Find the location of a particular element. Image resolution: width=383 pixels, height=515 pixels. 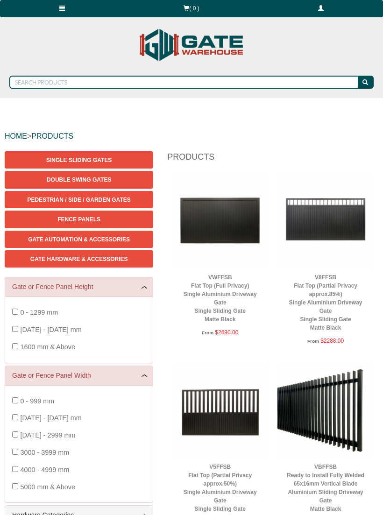

a: Fence Panels is located at coordinates (79, 219).